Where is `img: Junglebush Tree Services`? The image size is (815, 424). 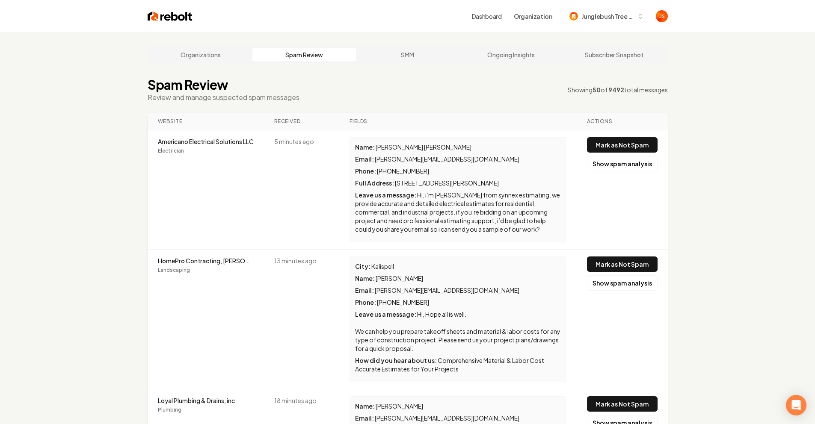 img: Junglebush Tree Services is located at coordinates (574, 16).